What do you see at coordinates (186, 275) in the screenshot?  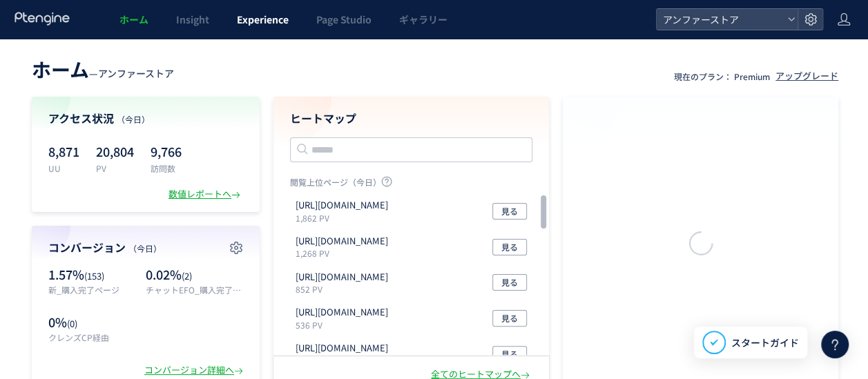 I see `span: (2)` at bounding box center [186, 275].